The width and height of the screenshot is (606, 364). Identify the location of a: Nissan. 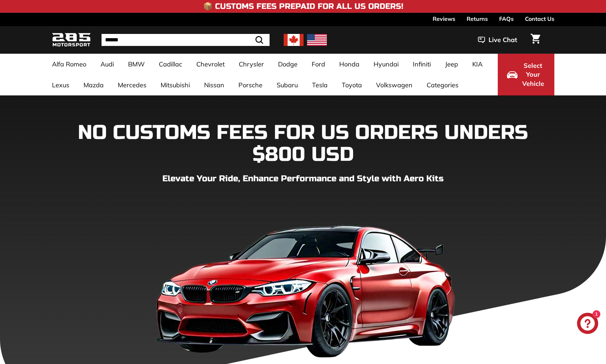
(214, 85).